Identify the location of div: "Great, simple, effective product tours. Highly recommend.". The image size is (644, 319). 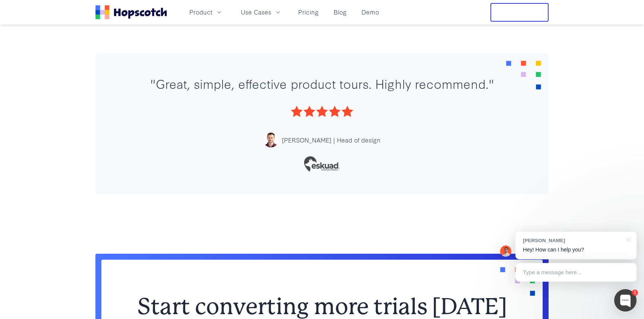
(322, 83).